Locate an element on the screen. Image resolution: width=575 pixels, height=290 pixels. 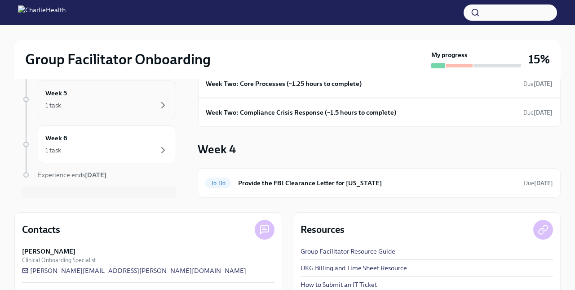
a: UKG Billing and Time Sheet Resource is located at coordinates (354, 268).